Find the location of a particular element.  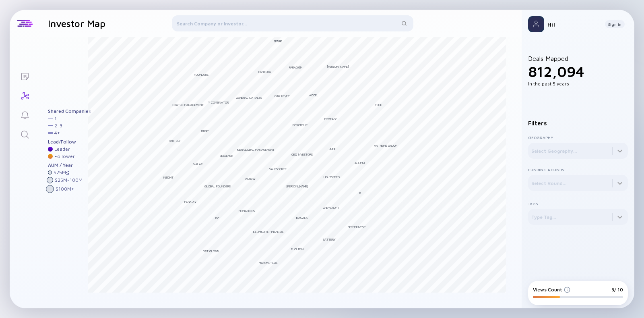

div: 3/ 10 is located at coordinates (617, 289).